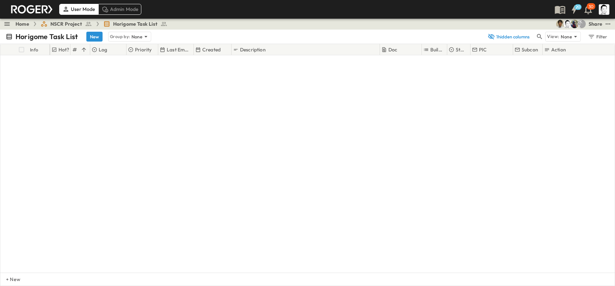 Image resolution: width=615 pixels, height=286 pixels. What do you see at coordinates (103, 50) in the screenshot?
I see `p: Log` at bounding box center [103, 50].